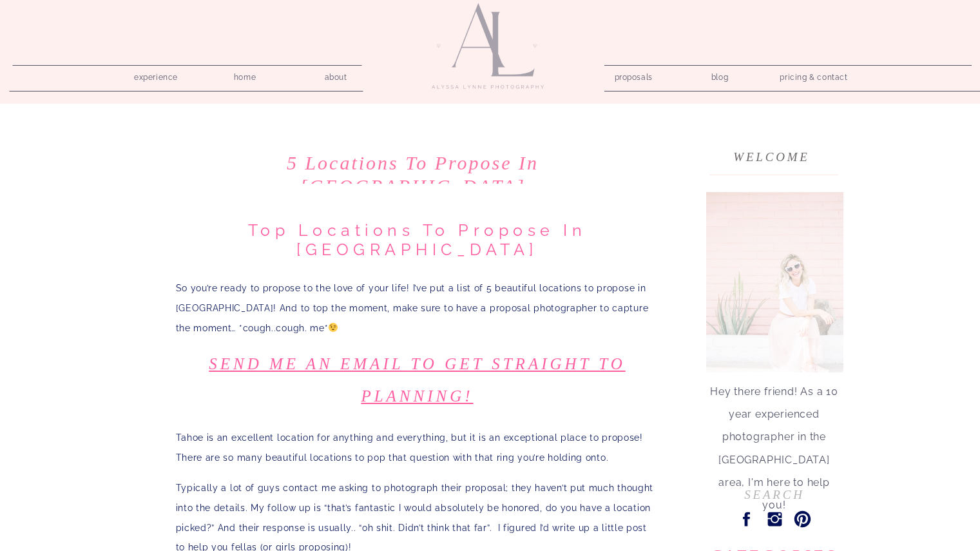  What do you see at coordinates (156, 74) in the screenshot?
I see `nav: experience` at bounding box center [156, 74].